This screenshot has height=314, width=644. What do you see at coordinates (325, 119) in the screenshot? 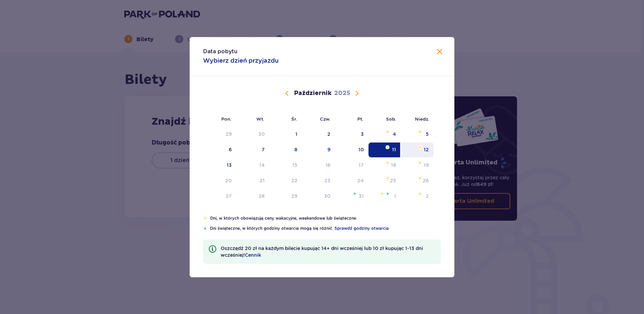
I see `small: Czw.` at bounding box center [325, 119].